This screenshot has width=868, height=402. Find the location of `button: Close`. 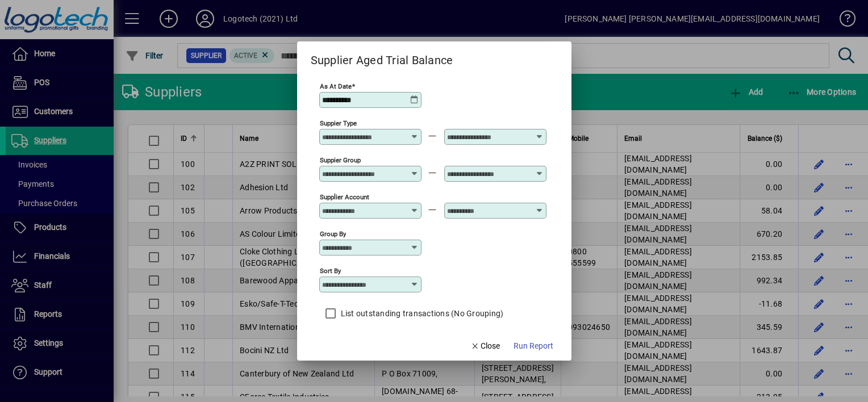

button: Close is located at coordinates (485, 346).